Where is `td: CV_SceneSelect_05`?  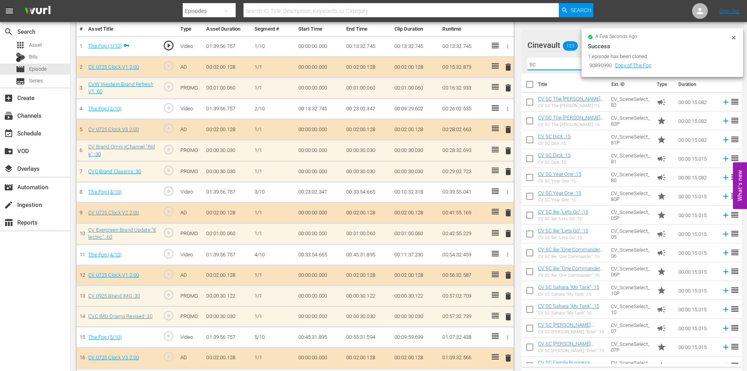 td: CV_SceneSelect_05 is located at coordinates (631, 234).